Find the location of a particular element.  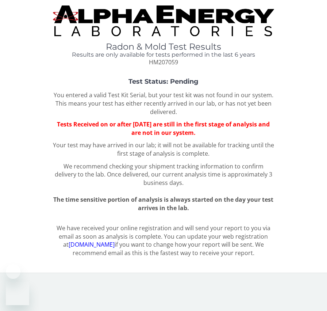

span: Once delivered, our current analysis time is approximately 3 business days. is located at coordinates (190, 178).